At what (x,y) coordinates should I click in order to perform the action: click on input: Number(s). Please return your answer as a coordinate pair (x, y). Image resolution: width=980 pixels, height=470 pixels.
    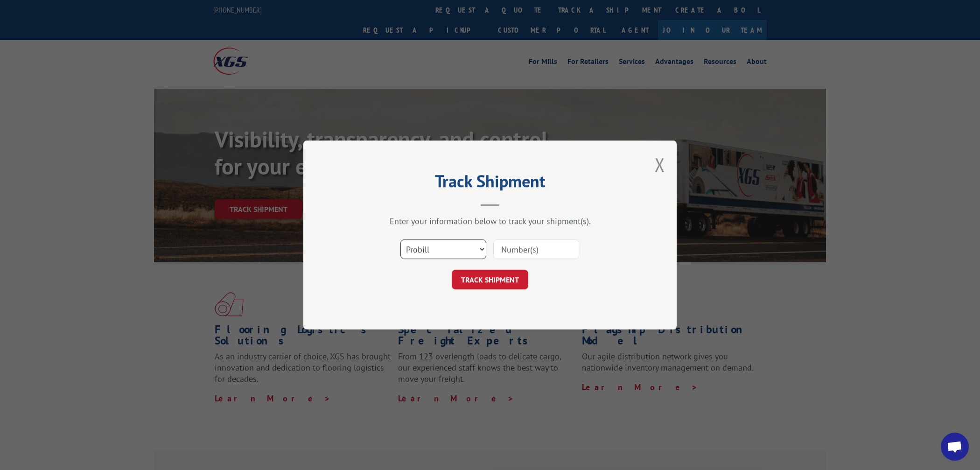
    Looking at the image, I should click on (536, 249).